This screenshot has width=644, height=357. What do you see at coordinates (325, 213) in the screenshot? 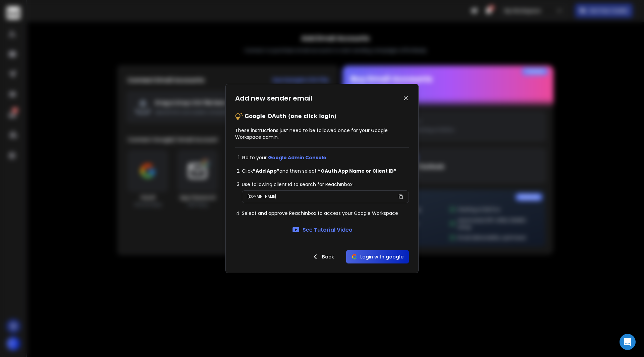
I see `li: Select and approve ReachInbox to access your Google Workspace` at bounding box center [325, 213].